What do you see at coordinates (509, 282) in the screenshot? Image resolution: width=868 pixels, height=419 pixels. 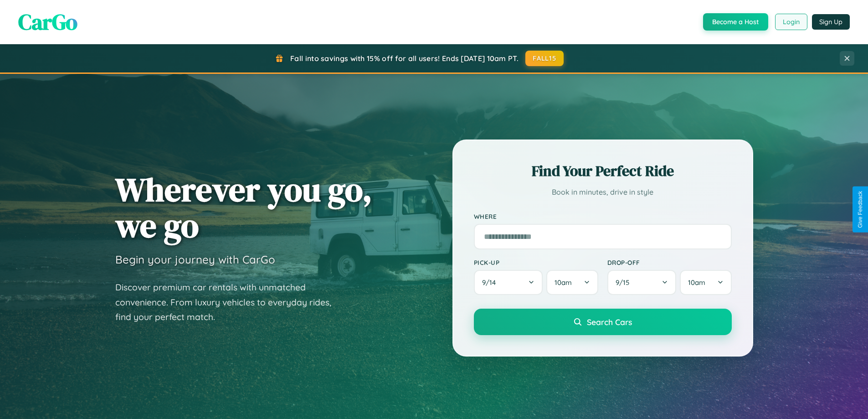 I see `button: 9/14` at bounding box center [509, 282].